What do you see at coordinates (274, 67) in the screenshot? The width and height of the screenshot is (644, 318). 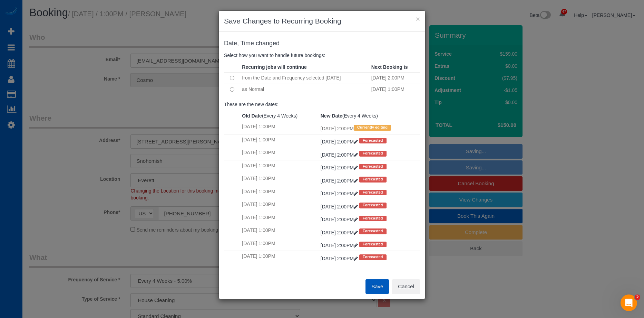 I see `strong: Recurring jobs will continue` at bounding box center [274, 67].